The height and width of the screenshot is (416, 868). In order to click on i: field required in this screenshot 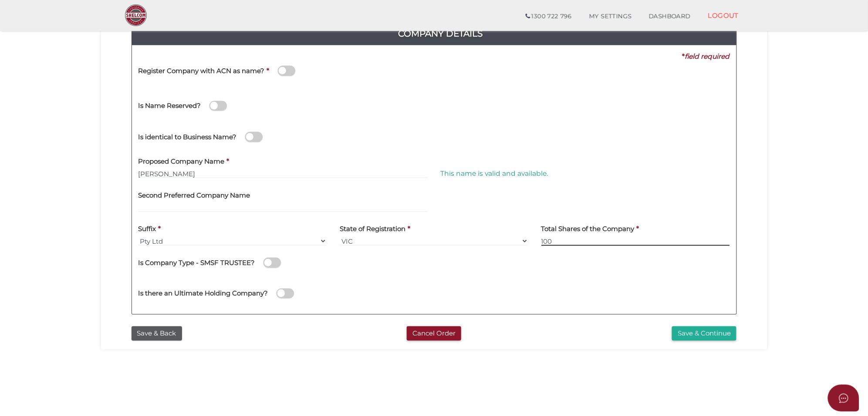, I will do `click(708, 56)`.